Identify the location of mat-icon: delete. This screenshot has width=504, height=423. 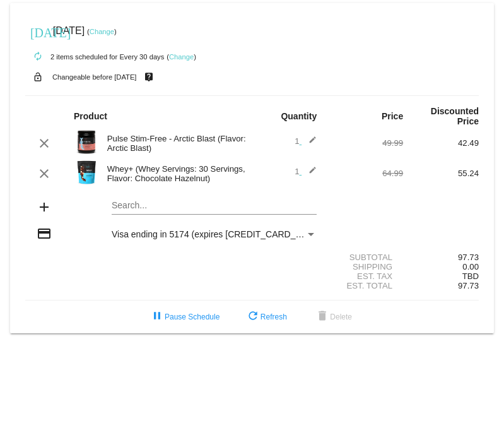
(322, 317).